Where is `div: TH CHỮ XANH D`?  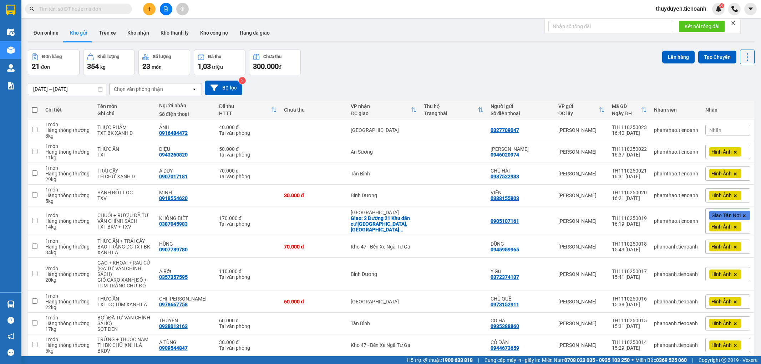 div: TH CHỮ XANH D is located at coordinates (124, 177).